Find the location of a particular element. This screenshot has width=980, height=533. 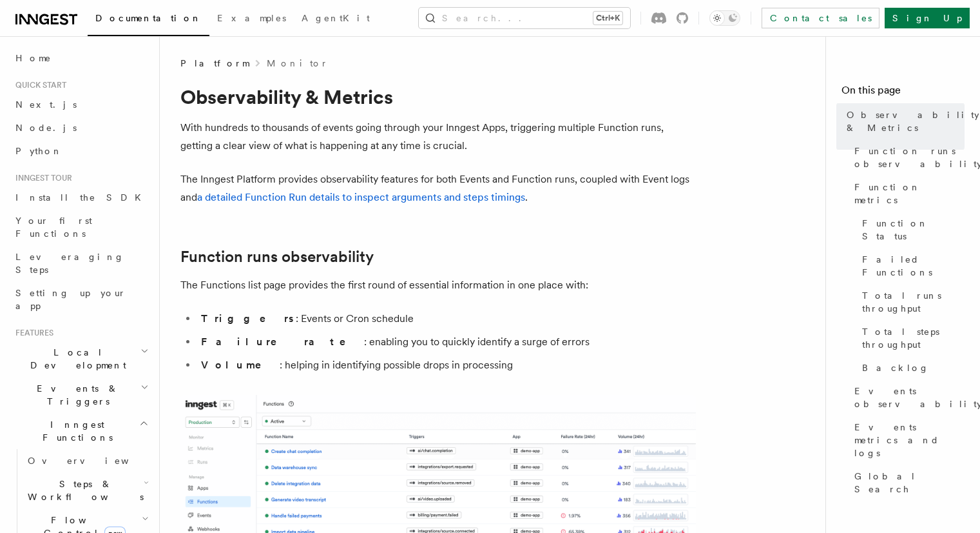

a: Backlog is located at coordinates (910, 367).